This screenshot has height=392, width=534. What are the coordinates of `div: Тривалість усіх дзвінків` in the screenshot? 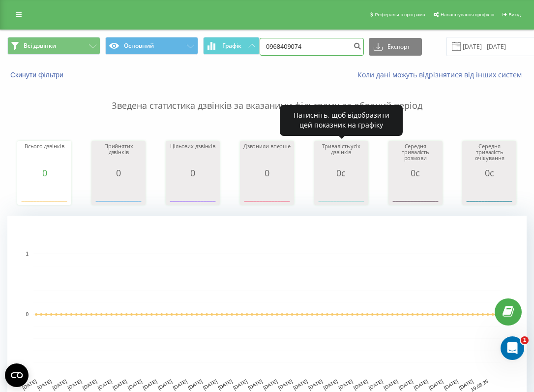 It's located at (341, 155).